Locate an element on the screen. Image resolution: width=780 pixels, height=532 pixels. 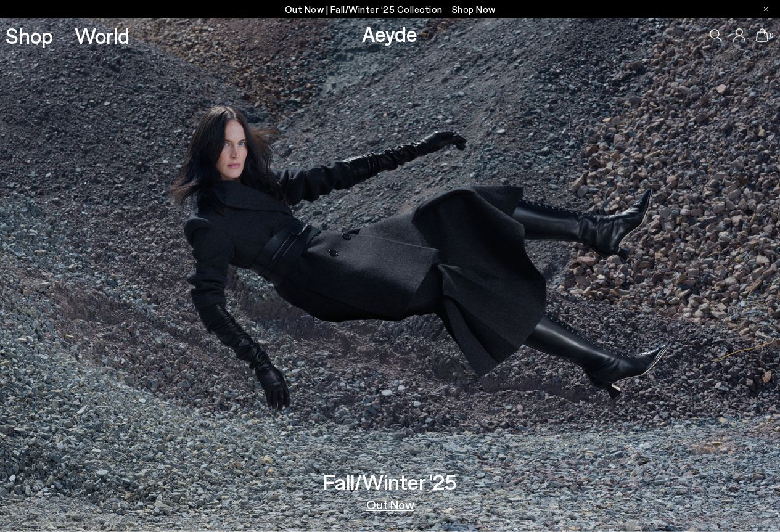
a: Aeyde is located at coordinates (390, 33).